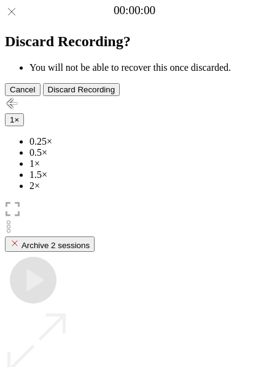  I want to click on button: Cancel, so click(23, 89).